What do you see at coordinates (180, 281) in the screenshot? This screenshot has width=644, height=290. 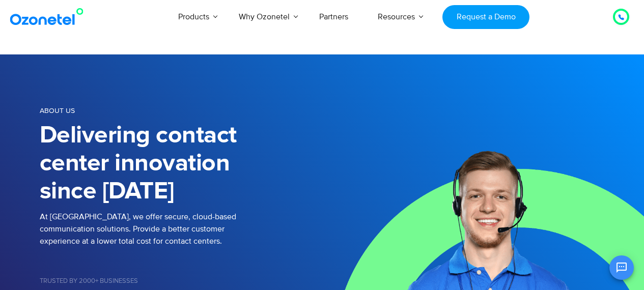 I see `h5: Trusted by 2000+ Businesses` at bounding box center [180, 281].